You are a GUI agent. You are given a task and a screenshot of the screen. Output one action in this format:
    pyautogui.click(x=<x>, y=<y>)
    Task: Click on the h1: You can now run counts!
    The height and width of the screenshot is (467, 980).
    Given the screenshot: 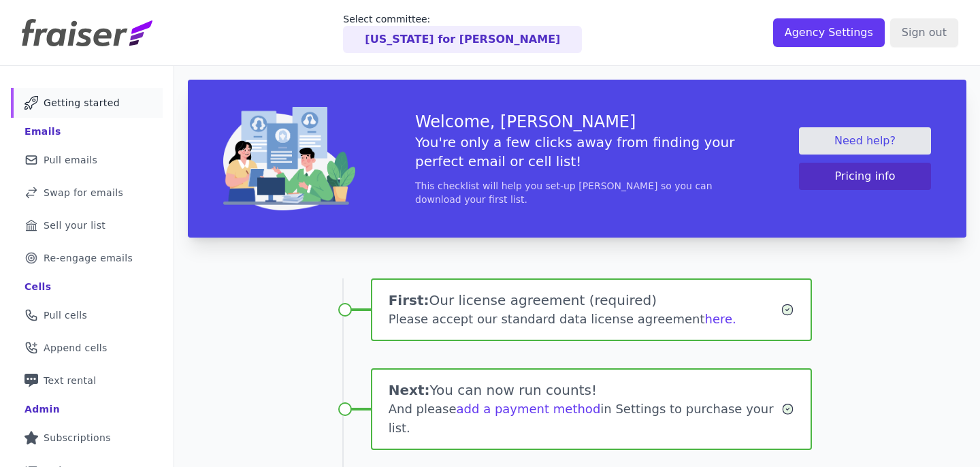 What is the action you would take?
    pyautogui.click(x=585, y=390)
    